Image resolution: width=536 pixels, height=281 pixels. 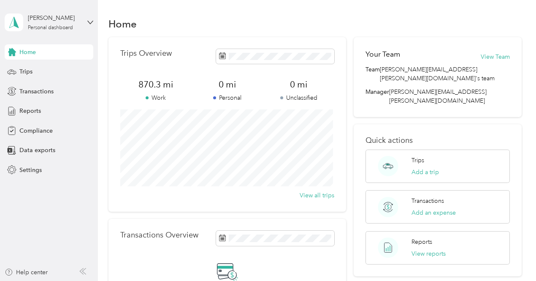 What do you see at coordinates (373, 74) in the screenshot?
I see `span: Team` at bounding box center [373, 74].